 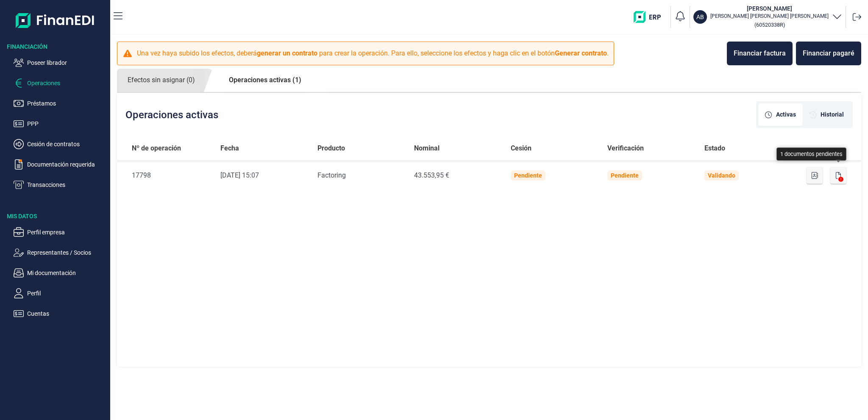 What do you see at coordinates (60, 273) in the screenshot?
I see `button: Mi documentación` at bounding box center [60, 273].